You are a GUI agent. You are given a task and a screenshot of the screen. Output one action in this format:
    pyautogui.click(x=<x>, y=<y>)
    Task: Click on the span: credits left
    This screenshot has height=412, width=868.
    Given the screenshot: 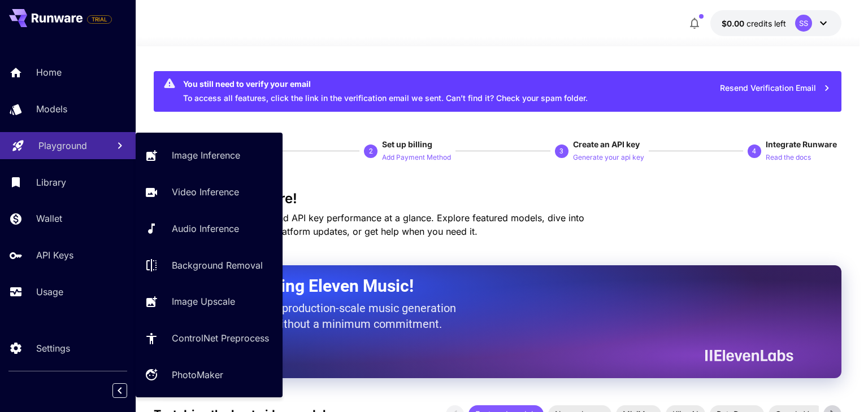 What is the action you would take?
    pyautogui.click(x=766, y=23)
    